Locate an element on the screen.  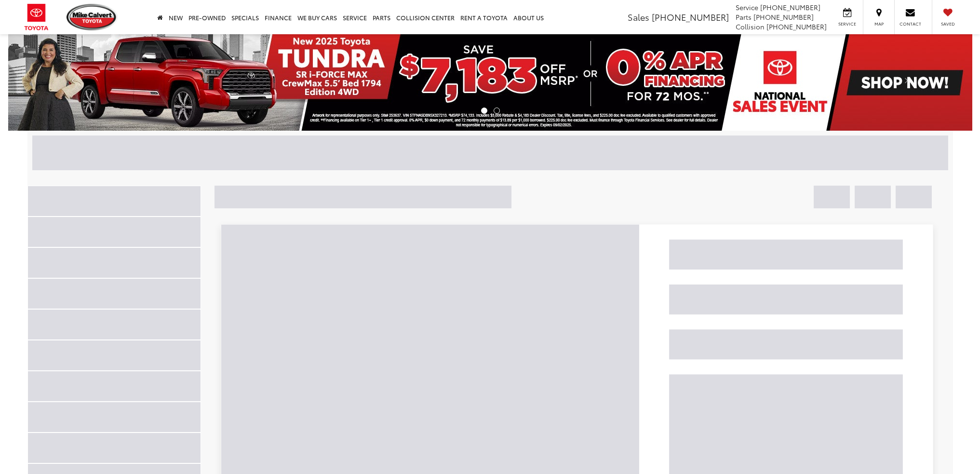
span: Map is located at coordinates (879, 24).